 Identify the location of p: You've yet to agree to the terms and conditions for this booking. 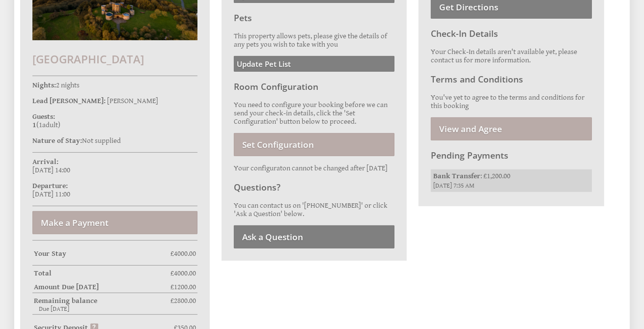
(511, 102).